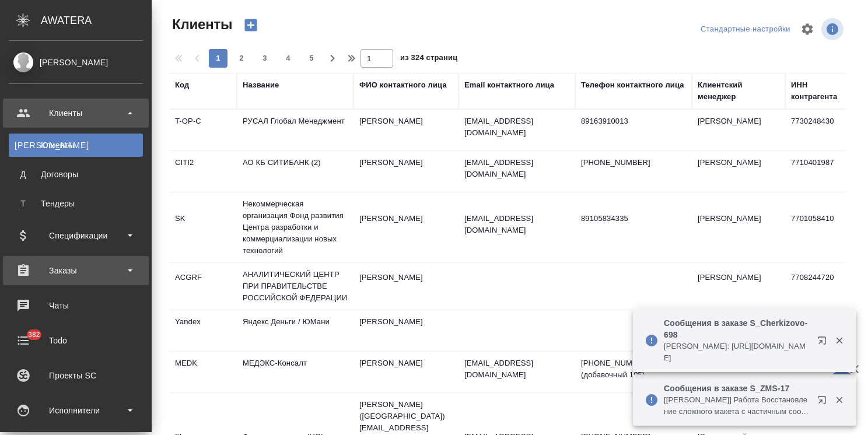  What do you see at coordinates (203, 130) in the screenshot?
I see `td: T-OP-C` at bounding box center [203, 130].